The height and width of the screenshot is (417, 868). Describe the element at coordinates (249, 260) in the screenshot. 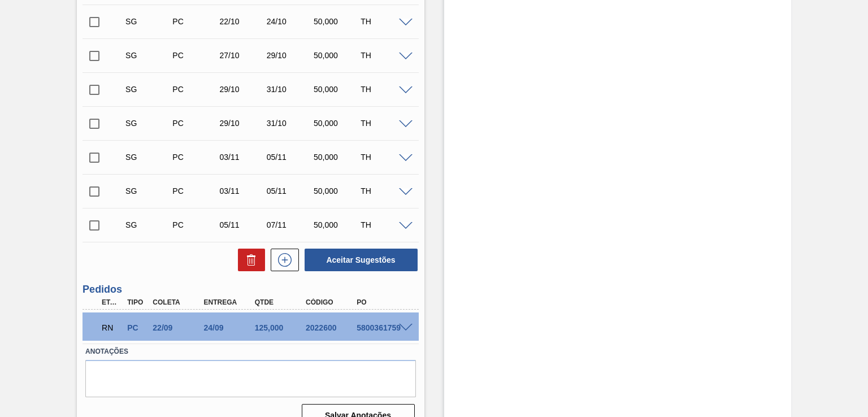

I see `div: Excluir Sugestões` at that location.